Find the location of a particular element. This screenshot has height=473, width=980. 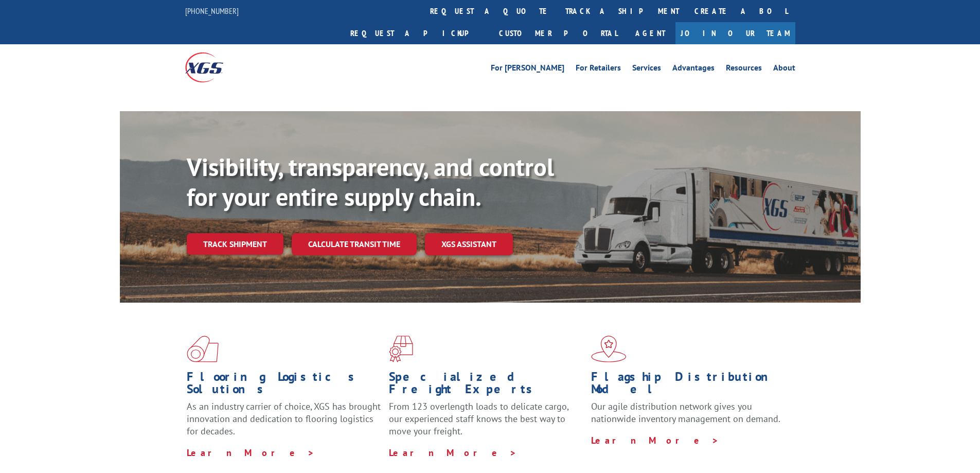

img: xgs-icon-total-supply-chain-intelligence-red is located at coordinates (203, 348).